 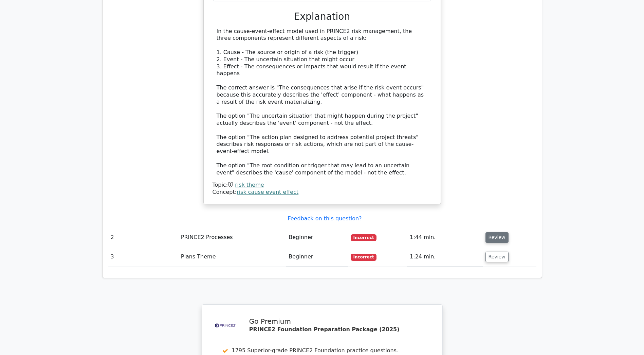 I want to click on td: 2, so click(x=143, y=237).